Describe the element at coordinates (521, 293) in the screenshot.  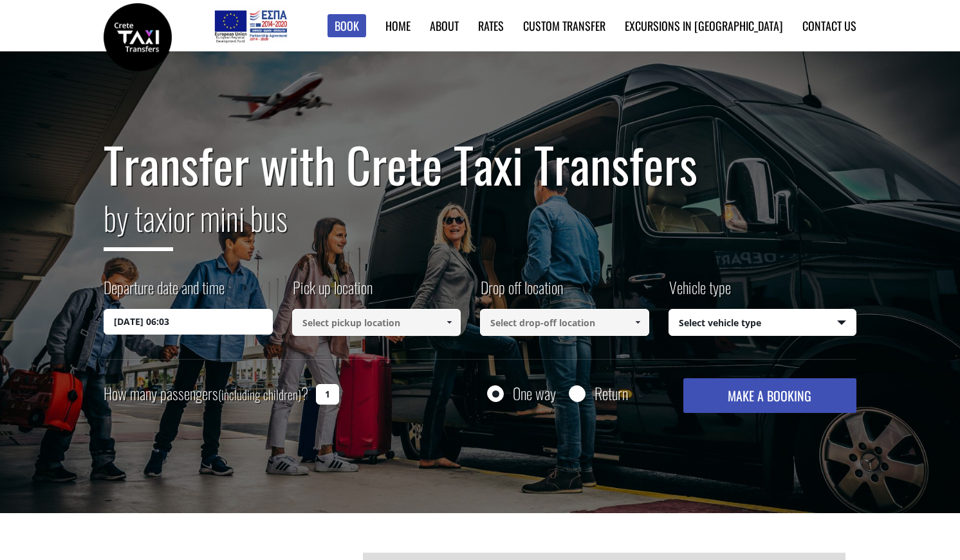
I see `label: Drop off location` at that location.